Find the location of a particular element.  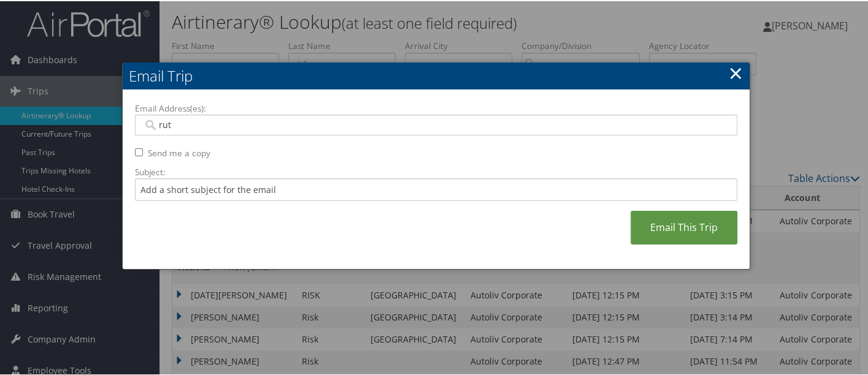

label: Send me a copy is located at coordinates (179, 152).